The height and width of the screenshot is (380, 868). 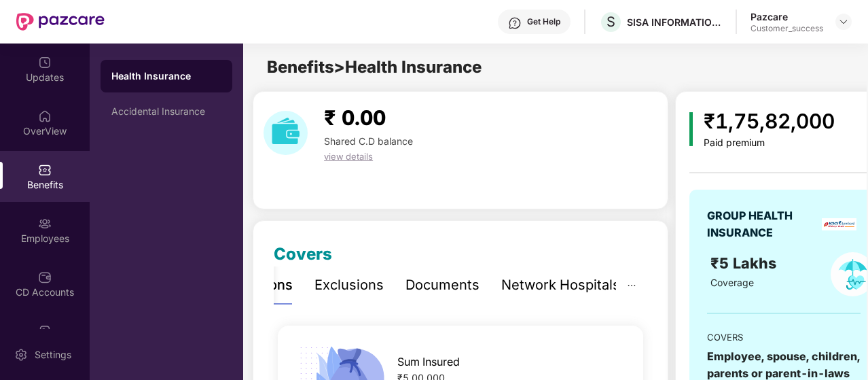 What do you see at coordinates (515, 23) in the screenshot?
I see `img: svg+xml;base64,PHN2ZyBpZD0iSGVscC0zMngzMiIgeG1sbnM9Imh0dHA6Ly93d3cudzMub3JnLzIwMDAvc3ZnIiB3aWR0aD...` at bounding box center [515, 23].